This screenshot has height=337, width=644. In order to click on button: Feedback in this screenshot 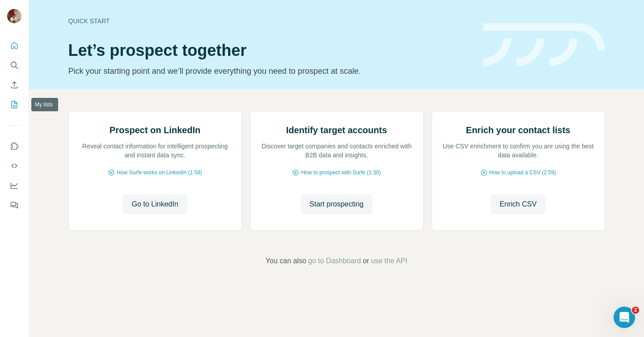, I will do `click(15, 205)`.